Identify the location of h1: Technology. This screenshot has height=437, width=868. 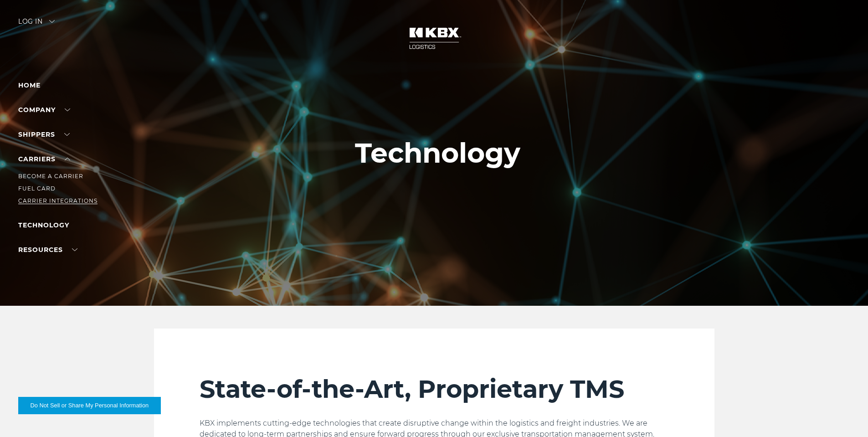
(437, 153).